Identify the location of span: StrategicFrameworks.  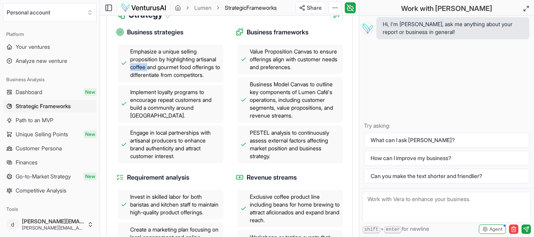
(251, 8).